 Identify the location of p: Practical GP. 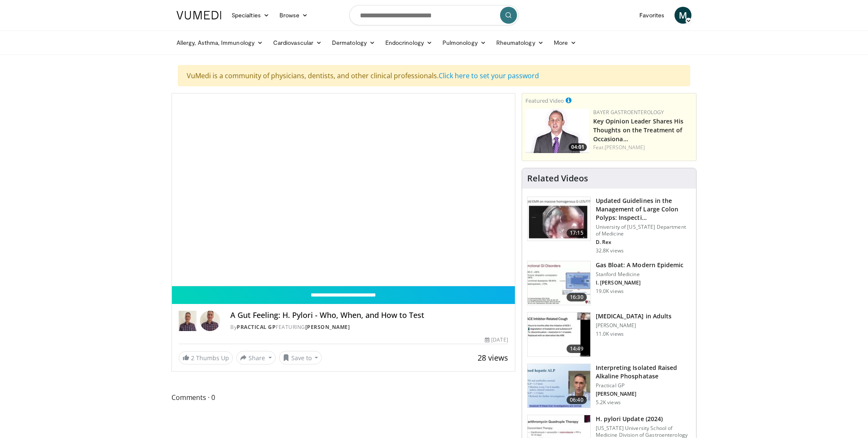
(643, 386).